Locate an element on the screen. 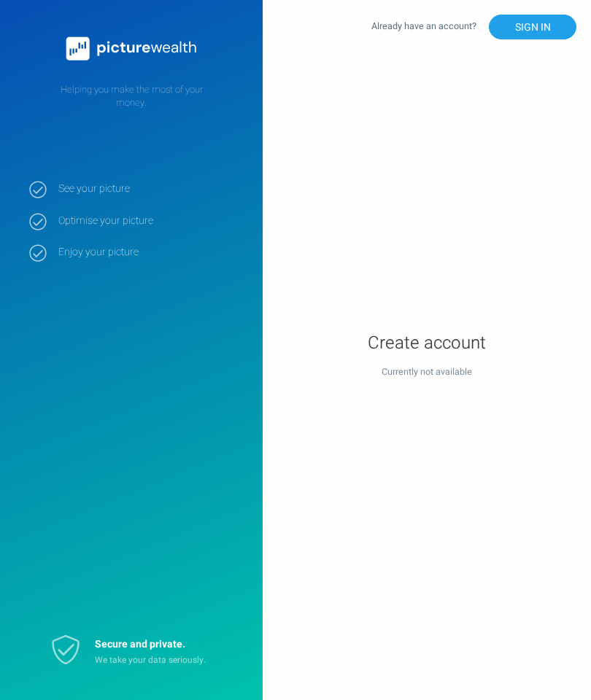 This screenshot has width=591, height=700. div: Currently not available is located at coordinates (427, 372).